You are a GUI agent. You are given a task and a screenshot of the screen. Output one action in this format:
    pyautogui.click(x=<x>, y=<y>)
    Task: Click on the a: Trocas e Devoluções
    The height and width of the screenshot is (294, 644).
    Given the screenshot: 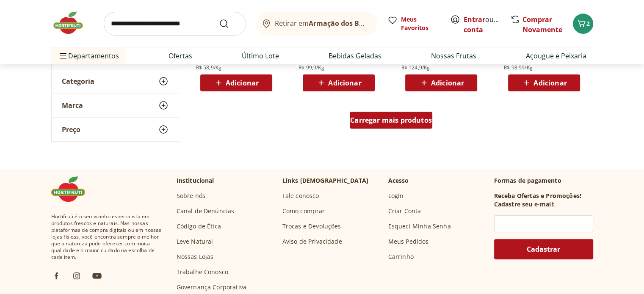 What is the action you would take?
    pyautogui.click(x=312, y=226)
    